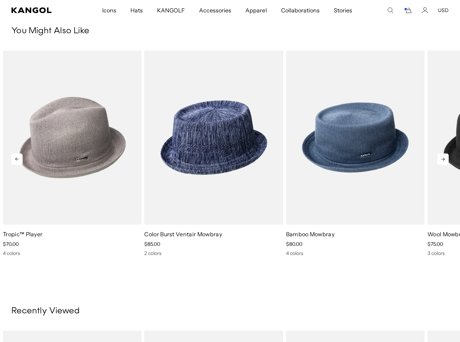 This screenshot has height=342, width=460. Describe the element at coordinates (72, 137) in the screenshot. I see `img: Tropic™ Player` at that location.